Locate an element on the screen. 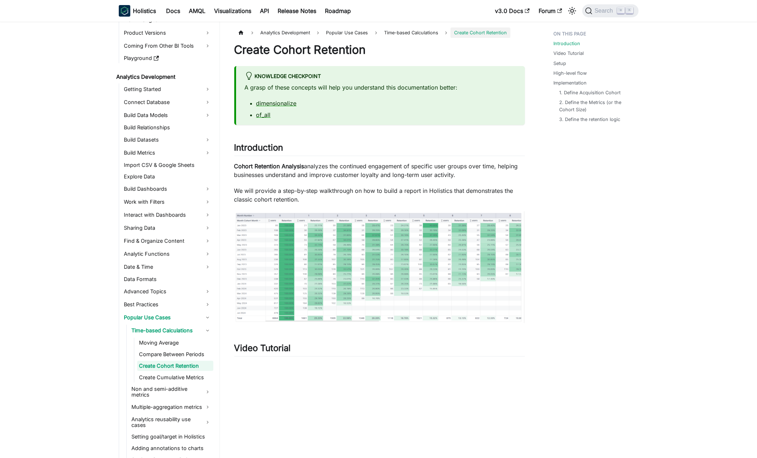  a: Popular Use Cases is located at coordinates (167, 317).